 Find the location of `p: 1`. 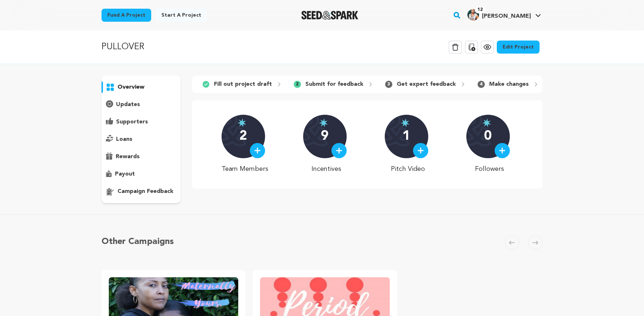

p: 1 is located at coordinates (406, 137).